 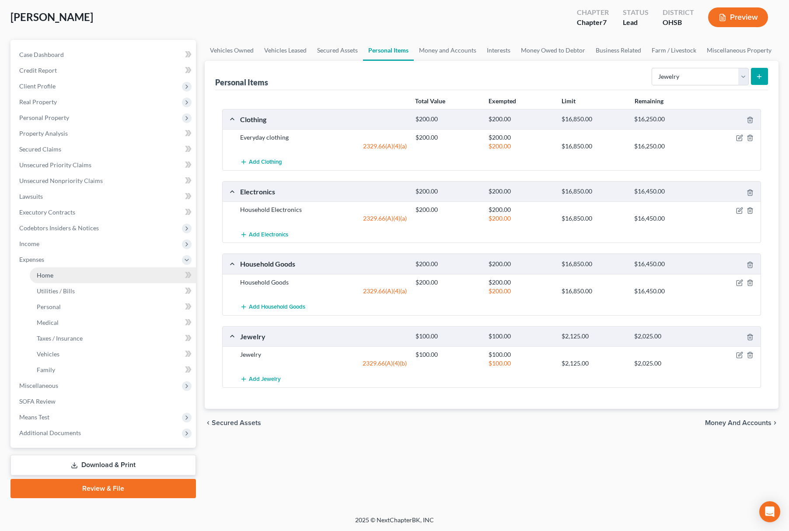 I want to click on a: Interests, so click(x=499, y=50).